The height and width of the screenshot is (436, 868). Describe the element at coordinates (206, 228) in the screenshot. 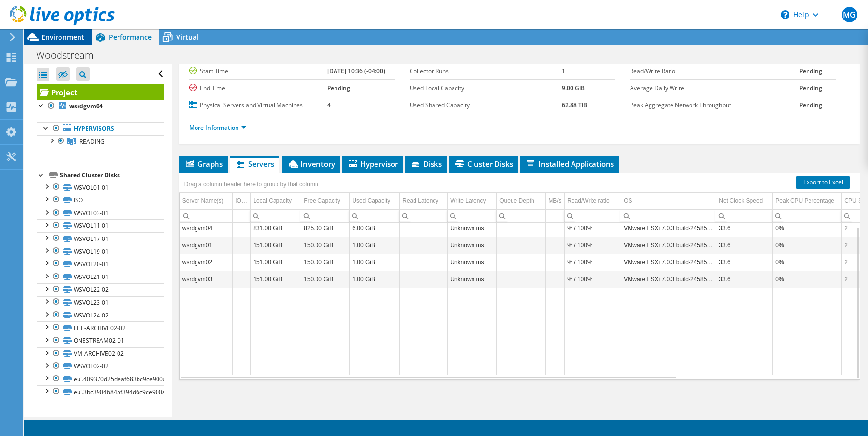

I see `td: Column Server Name(s), Value wsrdgvm04` at that location.